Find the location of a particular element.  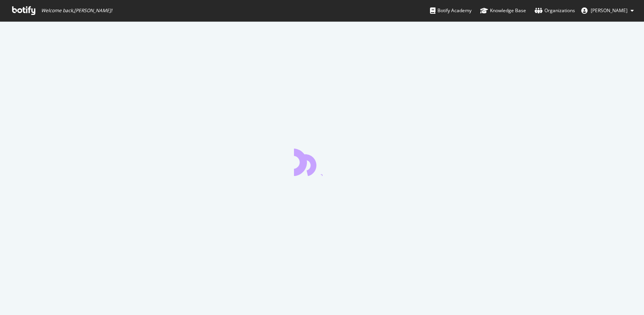

div: Organizations is located at coordinates (554, 10).